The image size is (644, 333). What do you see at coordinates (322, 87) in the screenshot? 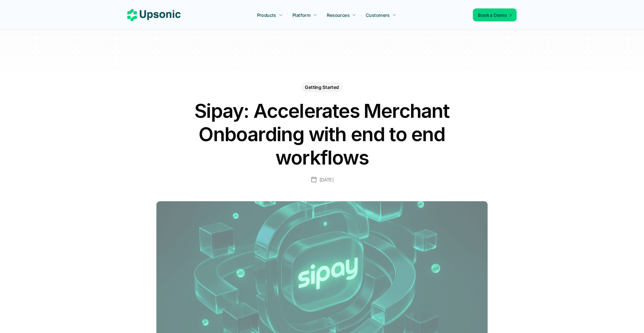
I see `p: Getting Started` at bounding box center [322, 87].